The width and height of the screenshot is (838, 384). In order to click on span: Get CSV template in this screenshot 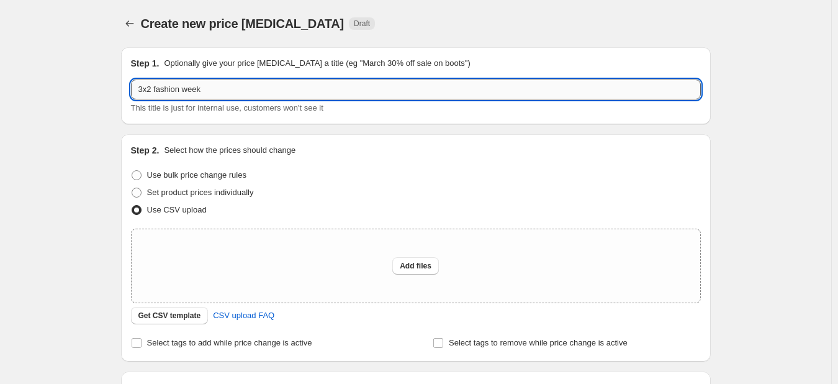, I will do `click(169, 315)`.